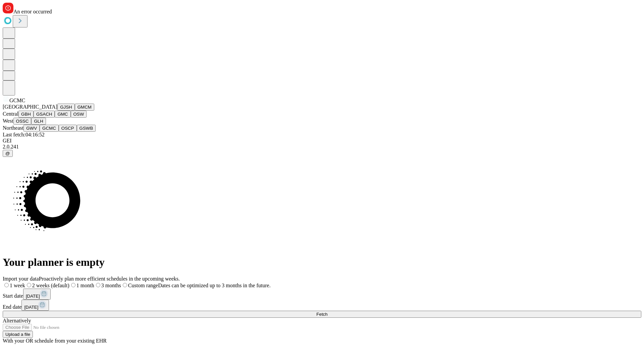 The image size is (644, 362). Describe the element at coordinates (49, 128) in the screenshot. I see `button: GCMC` at that location.